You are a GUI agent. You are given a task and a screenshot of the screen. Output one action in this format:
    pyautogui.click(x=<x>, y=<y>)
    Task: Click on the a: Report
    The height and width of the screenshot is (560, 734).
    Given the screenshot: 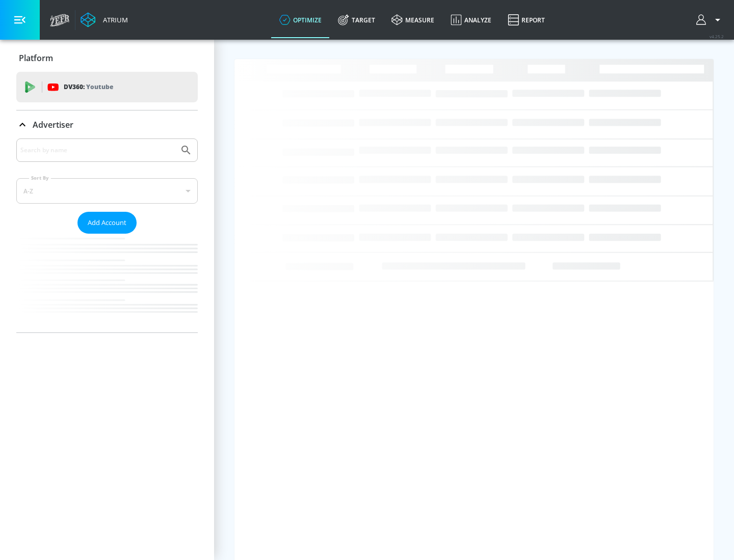 What is the action you would take?
    pyautogui.click(x=526, y=20)
    